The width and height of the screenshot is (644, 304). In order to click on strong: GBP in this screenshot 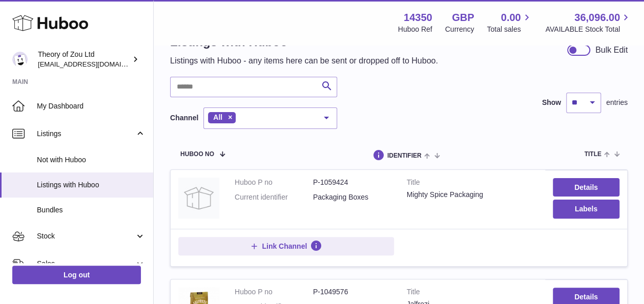, I will do `click(463, 17)`.